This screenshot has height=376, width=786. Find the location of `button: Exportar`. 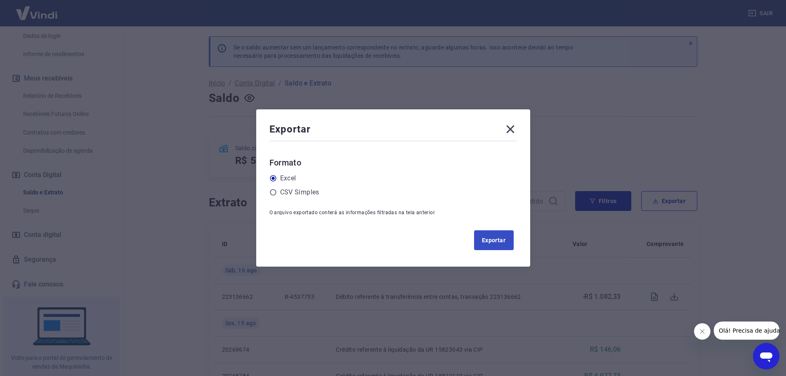

button: Exportar is located at coordinates (494, 240).